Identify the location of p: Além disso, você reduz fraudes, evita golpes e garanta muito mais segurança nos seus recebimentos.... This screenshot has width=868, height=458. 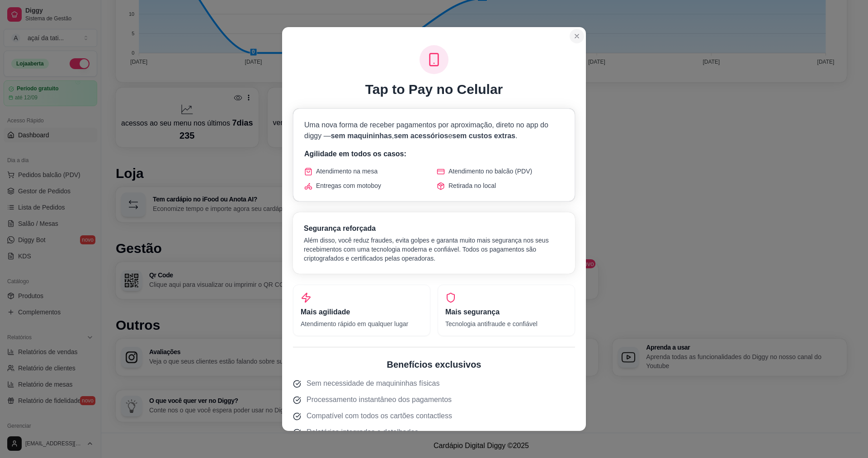
(434, 250).